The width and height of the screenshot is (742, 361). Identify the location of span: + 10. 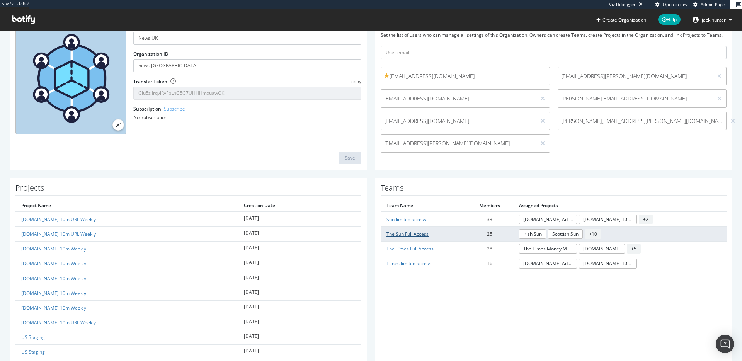
(593, 234).